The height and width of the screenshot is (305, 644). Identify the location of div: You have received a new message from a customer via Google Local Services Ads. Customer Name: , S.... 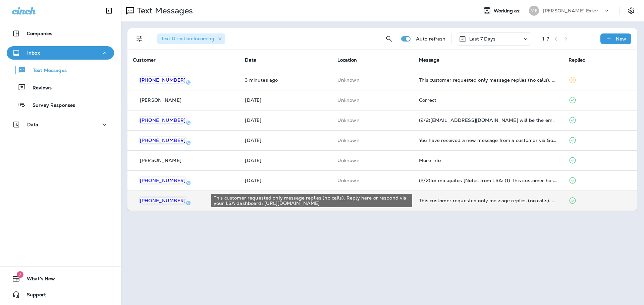
(488, 140).